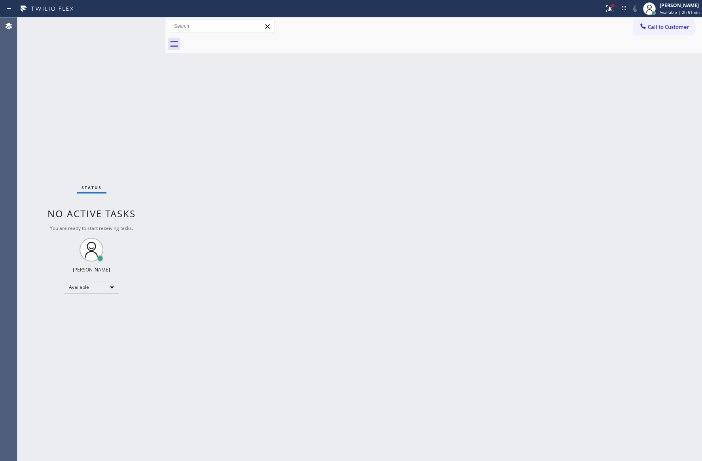  Describe the element at coordinates (669, 27) in the screenshot. I see `span: Call to Customer` at that location.